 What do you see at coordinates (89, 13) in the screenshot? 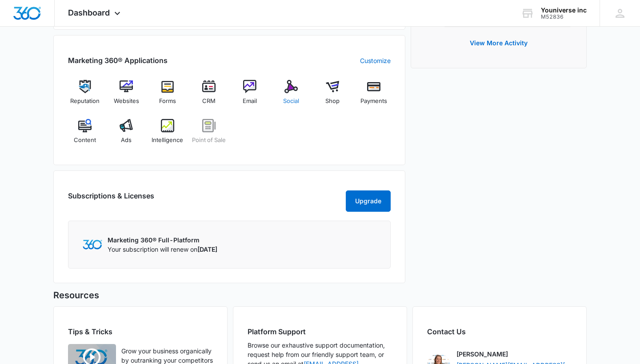
I see `span: Dashboard` at bounding box center [89, 13].